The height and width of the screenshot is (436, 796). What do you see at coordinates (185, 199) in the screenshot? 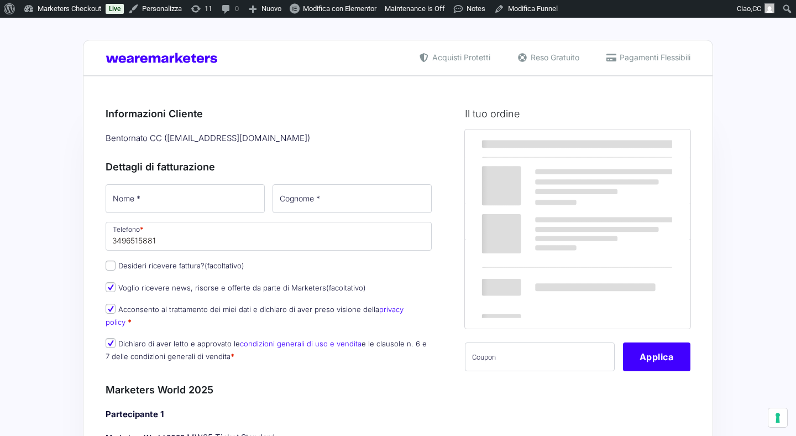
I see `input: Nome *` at bounding box center [185, 199].